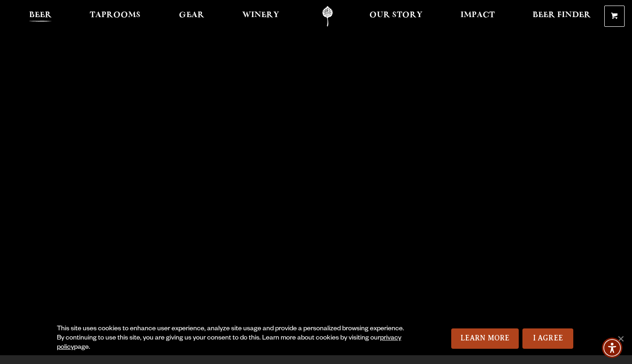 The height and width of the screenshot is (364, 632). Describe the element at coordinates (191, 16) in the screenshot. I see `a: Gear` at that location.